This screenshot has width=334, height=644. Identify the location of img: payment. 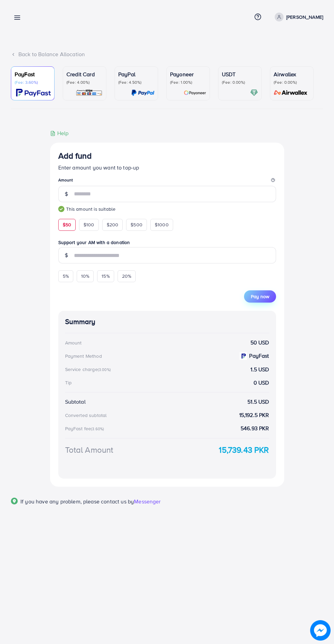
(243, 356).